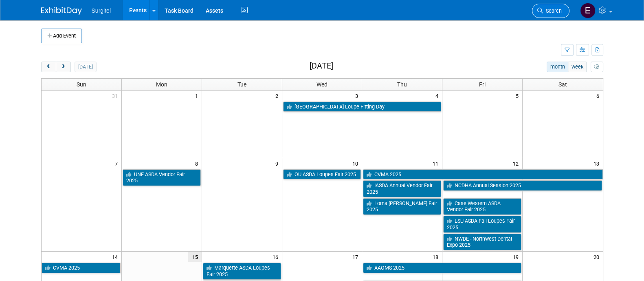 The image size is (644, 281). What do you see at coordinates (198, 96) in the screenshot?
I see `span: 1` at bounding box center [198, 96].